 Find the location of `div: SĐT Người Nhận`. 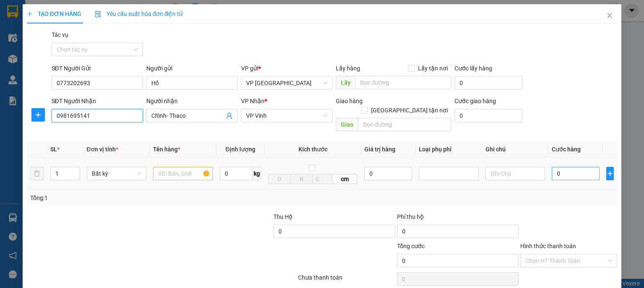

div: SĐT Người Nhận is located at coordinates (97, 101).